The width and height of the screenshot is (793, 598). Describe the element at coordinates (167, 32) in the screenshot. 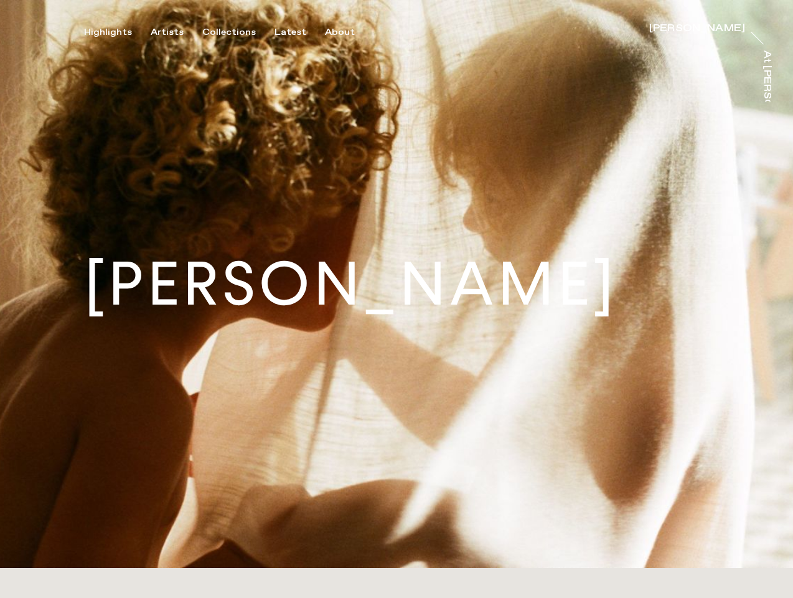

I see `div: Artists` at that location.